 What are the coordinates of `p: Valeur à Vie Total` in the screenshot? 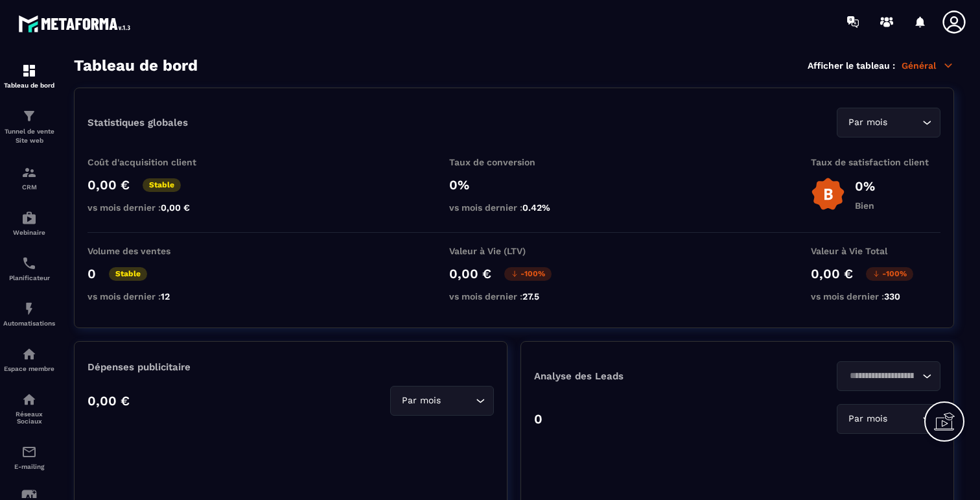 It's located at (876, 251).